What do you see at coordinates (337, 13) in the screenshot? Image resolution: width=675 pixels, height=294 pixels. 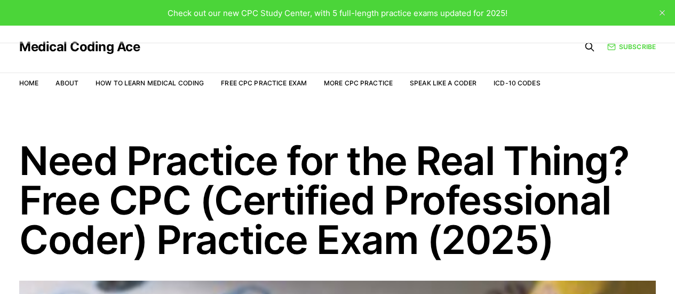 I see `span: Check out our new CPC Study Center, with 5 full-length practice exams updated for 2025!` at bounding box center [337, 13].